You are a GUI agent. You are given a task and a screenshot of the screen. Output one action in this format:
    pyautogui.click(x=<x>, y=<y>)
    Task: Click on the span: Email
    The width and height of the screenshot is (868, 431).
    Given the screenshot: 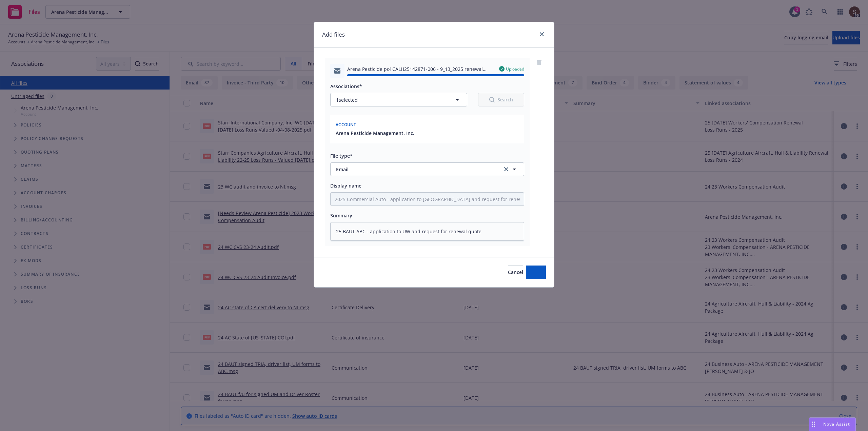 What is the action you would take?
    pyautogui.click(x=414, y=170)
    